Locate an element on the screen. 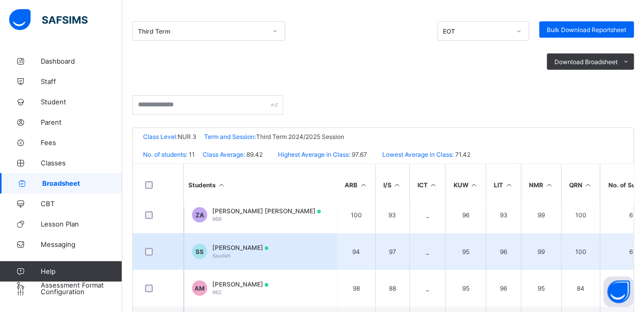 This screenshot has height=312, width=644. span: NUR 3 is located at coordinates (186, 136).